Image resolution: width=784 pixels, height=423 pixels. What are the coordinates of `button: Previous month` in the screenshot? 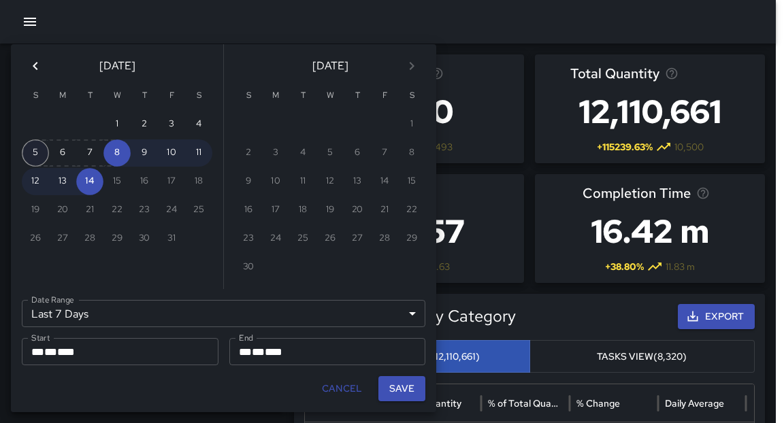 It's located at (35, 66).